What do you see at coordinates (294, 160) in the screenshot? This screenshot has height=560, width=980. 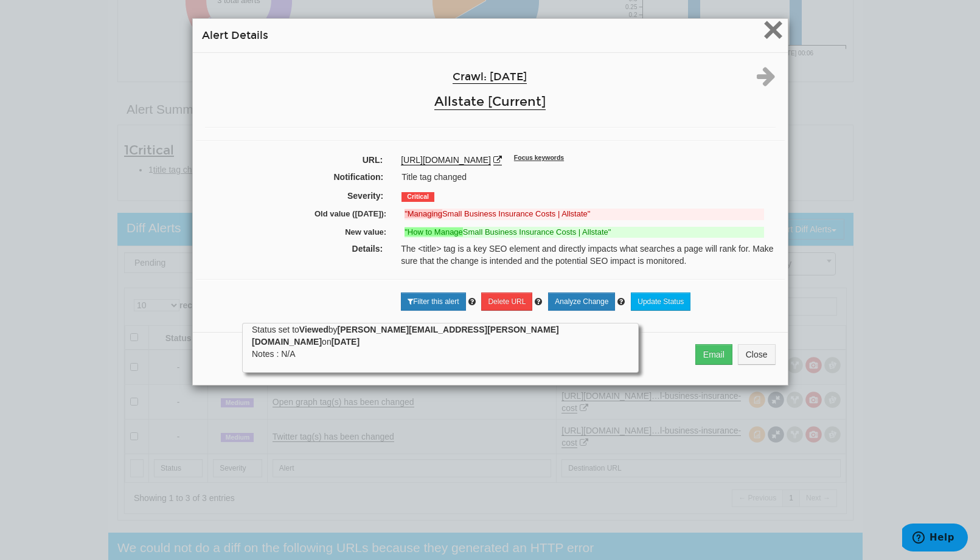 I see `label: URL:` at bounding box center [294, 160].